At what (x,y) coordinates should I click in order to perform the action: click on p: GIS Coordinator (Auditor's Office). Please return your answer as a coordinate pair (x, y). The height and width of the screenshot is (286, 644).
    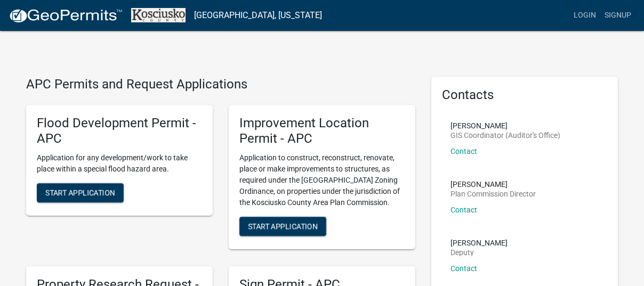
    Looking at the image, I should click on (505, 135).